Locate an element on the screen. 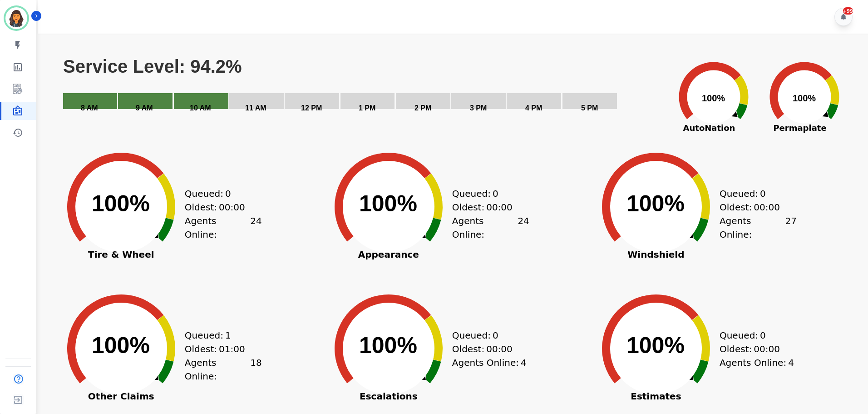  span: Estimates is located at coordinates (656, 396).